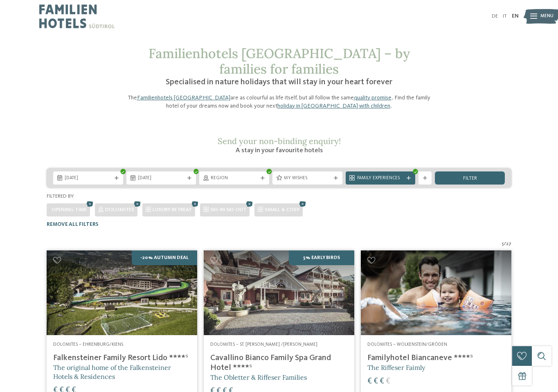 Image resolution: width=558 pixels, height=392 pixels. What do you see at coordinates (505, 16) in the screenshot?
I see `a: IT` at bounding box center [505, 16].